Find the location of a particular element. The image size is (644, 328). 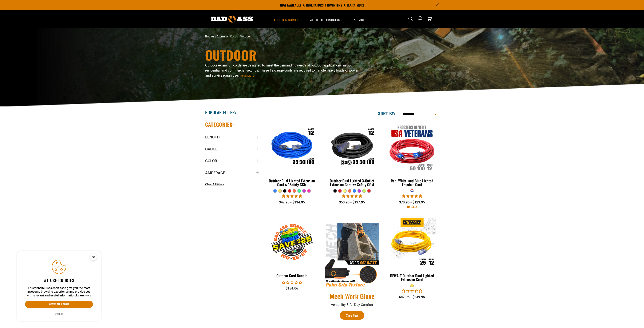

a: Clear All Filters is located at coordinates (215, 184).